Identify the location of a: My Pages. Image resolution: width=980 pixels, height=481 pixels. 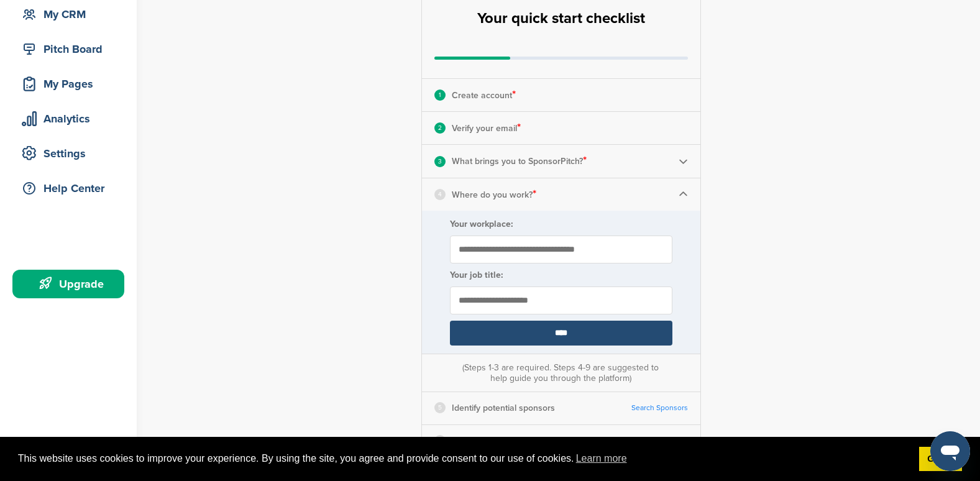
(68, 84).